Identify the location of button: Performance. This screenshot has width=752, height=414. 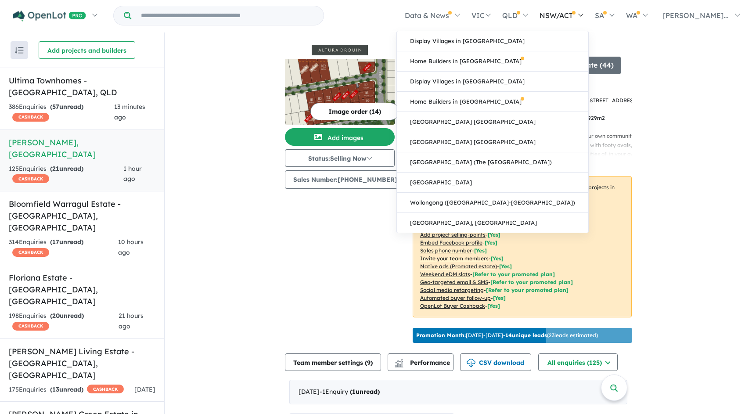
(421, 362).